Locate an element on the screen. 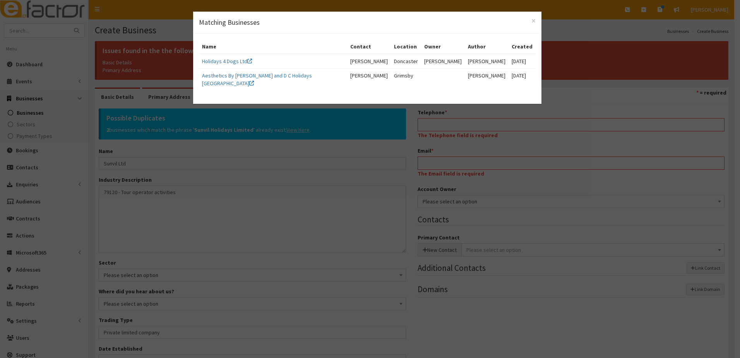  td: Doncaster is located at coordinates (406, 61).